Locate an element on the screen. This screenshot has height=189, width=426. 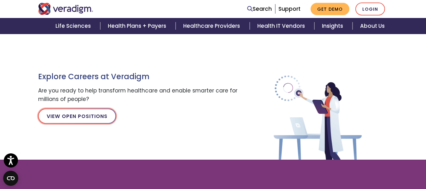
a: View Open Positions is located at coordinates (77, 116).